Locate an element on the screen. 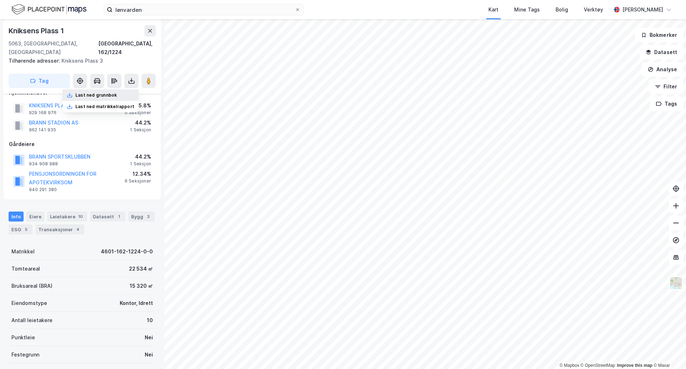  div: Kniksens Plass 3 is located at coordinates (79, 61).